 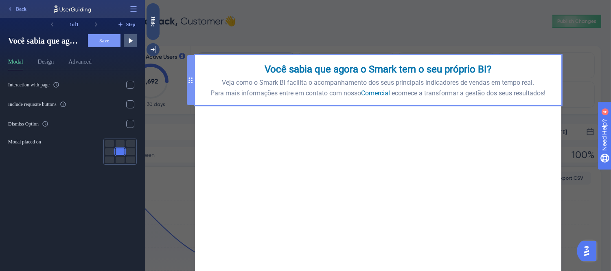 What do you see at coordinates (35, 7) in the screenshot?
I see `span: Need Help?` at bounding box center [35, 7].